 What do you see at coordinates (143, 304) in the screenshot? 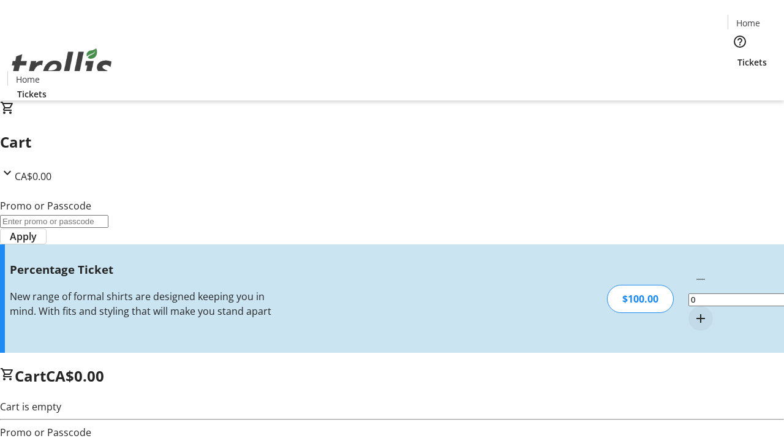
I see `div: New range of formal shirts are designed keeping you in mind. With fits and styling that will make...` at bounding box center [143, 304].